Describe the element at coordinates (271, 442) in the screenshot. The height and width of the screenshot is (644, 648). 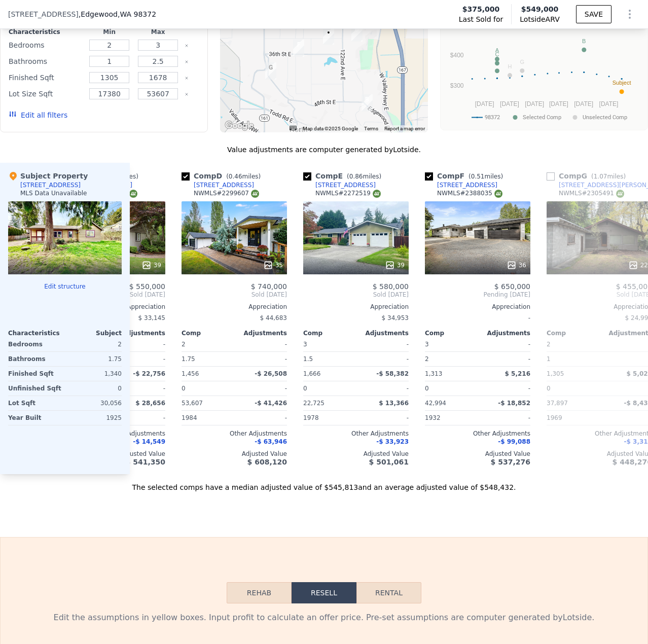
I see `span: -$ 63,946` at that location.